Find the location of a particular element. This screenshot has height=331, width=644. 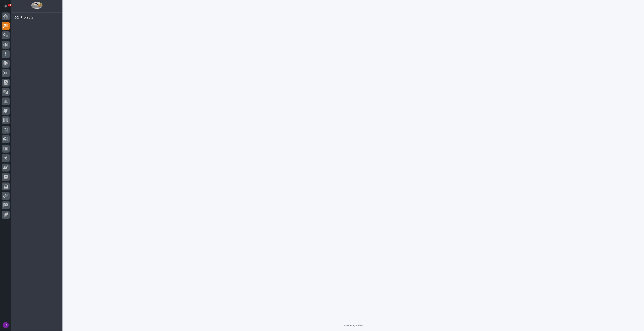

p: 74 is located at coordinates (9, 5).